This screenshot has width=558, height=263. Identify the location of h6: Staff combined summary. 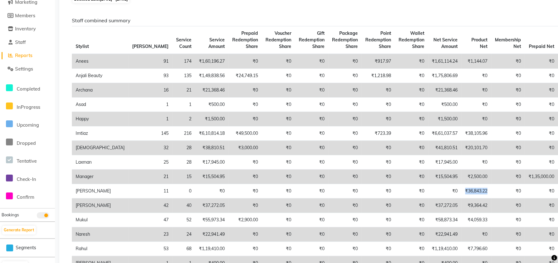
(308, 20).